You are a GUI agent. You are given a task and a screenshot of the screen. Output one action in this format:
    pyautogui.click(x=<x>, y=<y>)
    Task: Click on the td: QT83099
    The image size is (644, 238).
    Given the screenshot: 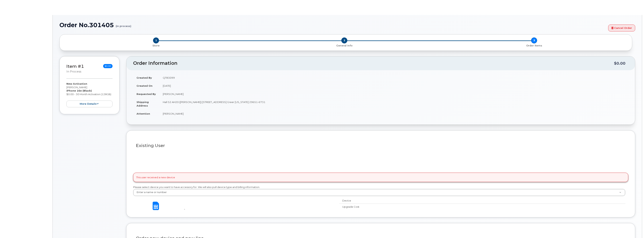 What is the action you would take?
    pyautogui.click(x=394, y=78)
    